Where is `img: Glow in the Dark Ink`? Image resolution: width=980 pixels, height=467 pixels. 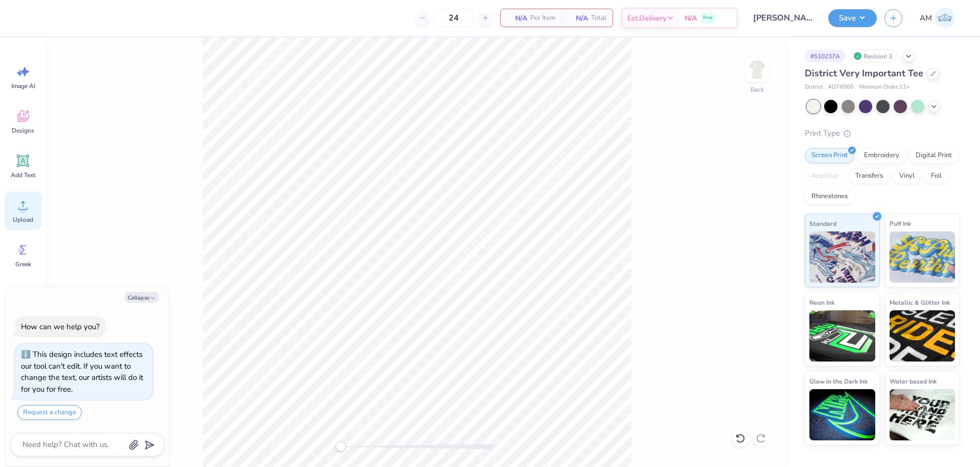
img: Glow in the Dark Ink is located at coordinates (842, 415).